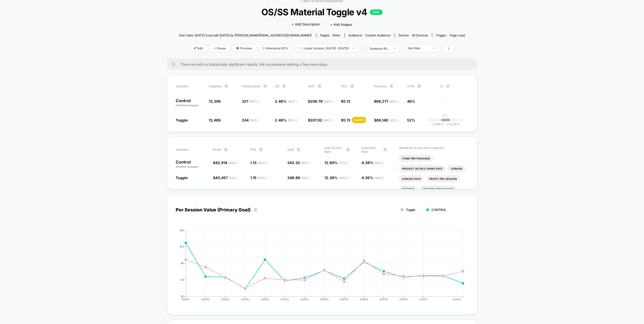 This screenshot has width=644, height=324. Describe the element at coordinates (336, 178) in the screenshot. I see `span: 12.36 %` at that location.